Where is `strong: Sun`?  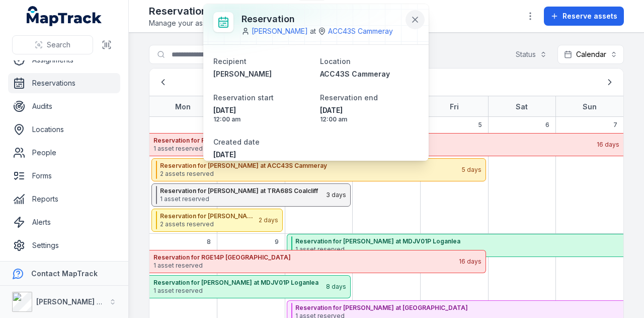
strong: Sun is located at coordinates (590, 107).